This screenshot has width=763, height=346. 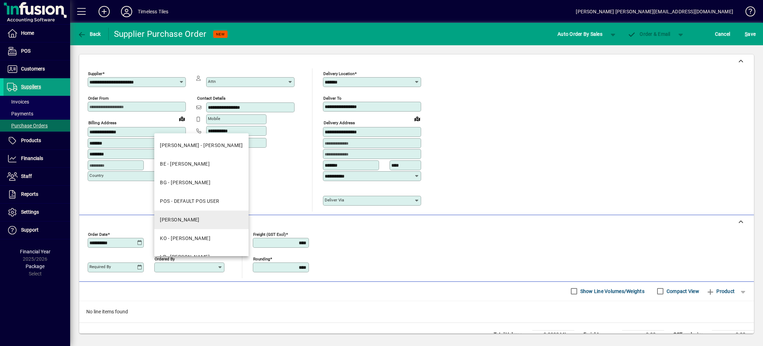 What do you see at coordinates (98, 234) in the screenshot?
I see `mat-label: Order date` at bounding box center [98, 234].